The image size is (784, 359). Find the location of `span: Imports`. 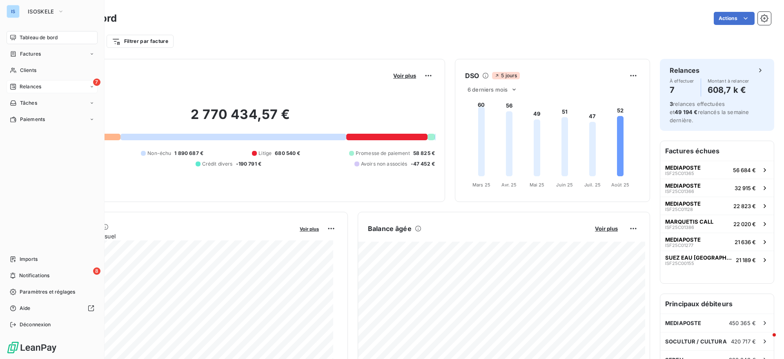

span: Imports is located at coordinates (29, 259).